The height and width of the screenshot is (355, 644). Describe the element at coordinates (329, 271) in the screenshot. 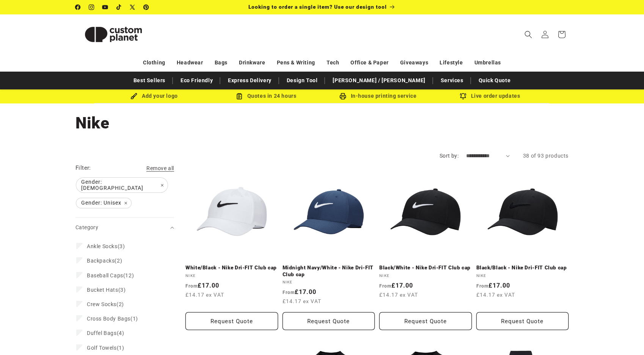

I see `a: Midnight Navy/White - Nike Dri-FIT Club cap` at that location.